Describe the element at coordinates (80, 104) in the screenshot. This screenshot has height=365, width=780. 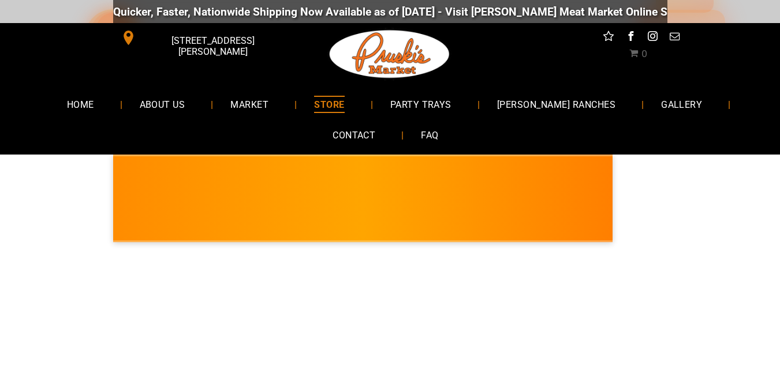
I see `a: HOME` at that location.